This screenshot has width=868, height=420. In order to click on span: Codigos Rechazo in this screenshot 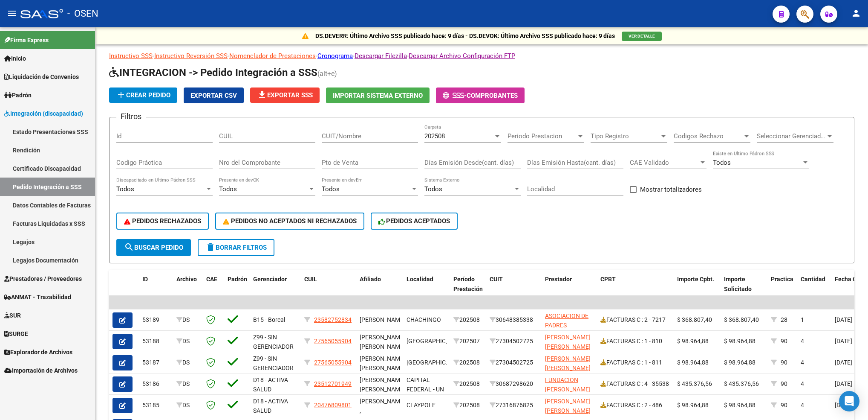, I will do `click(708, 136)`.